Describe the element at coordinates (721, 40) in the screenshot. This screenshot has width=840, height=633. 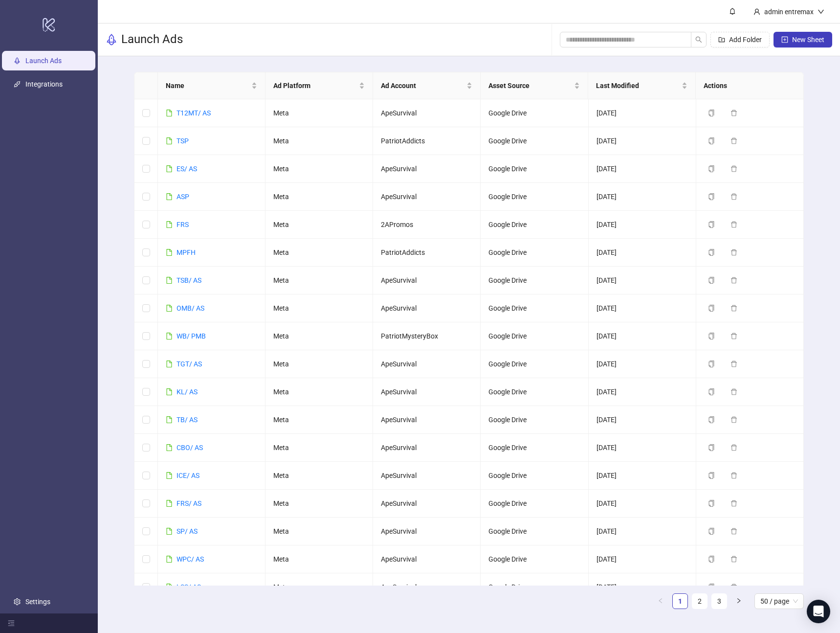
I see `span: folder-add` at that location.